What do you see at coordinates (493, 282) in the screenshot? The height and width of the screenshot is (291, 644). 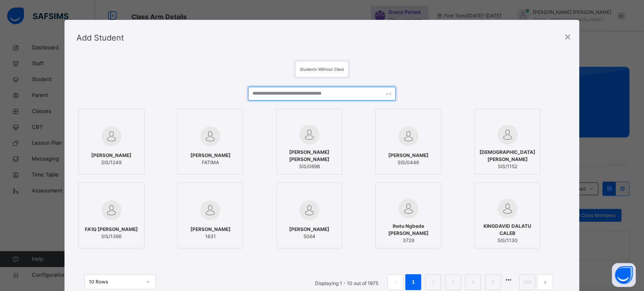 I see `a: 5` at bounding box center [493, 282].